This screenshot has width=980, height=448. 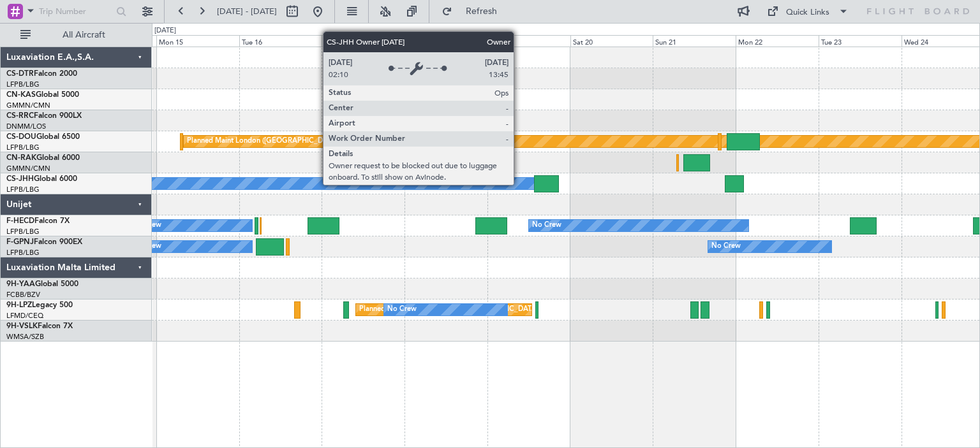 What do you see at coordinates (777, 41) in the screenshot?
I see `div: Mon 22` at bounding box center [777, 41].